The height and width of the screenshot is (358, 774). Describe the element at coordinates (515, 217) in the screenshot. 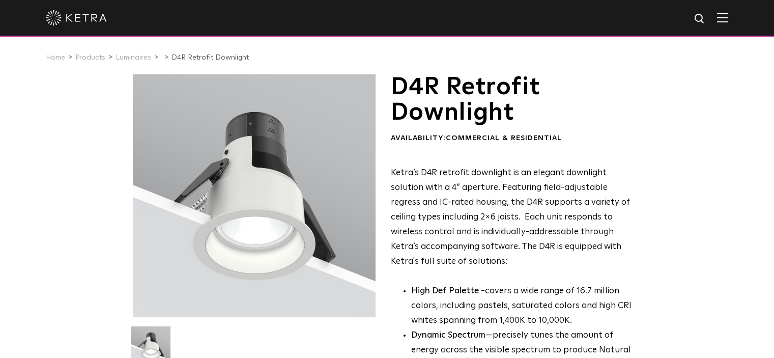

I see `p: Ketra’s D4R retrofit downlight is an elegant downlight solution with a 4” aperture. Featuring fie...` at that location.